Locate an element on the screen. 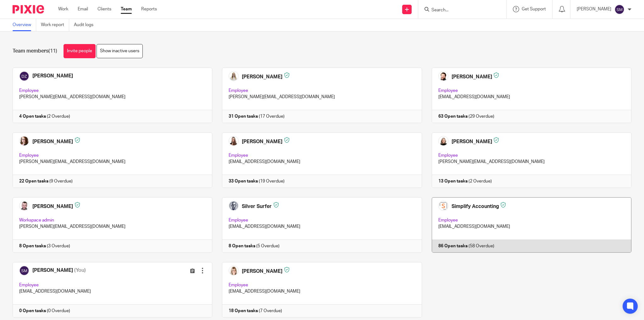  a: Clients is located at coordinates (104, 9).